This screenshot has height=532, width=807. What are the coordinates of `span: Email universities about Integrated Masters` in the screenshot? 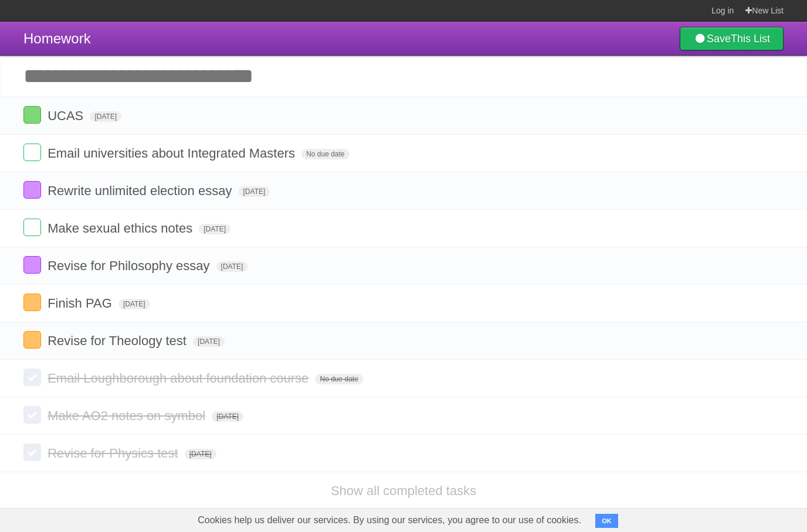 It's located at (173, 153).